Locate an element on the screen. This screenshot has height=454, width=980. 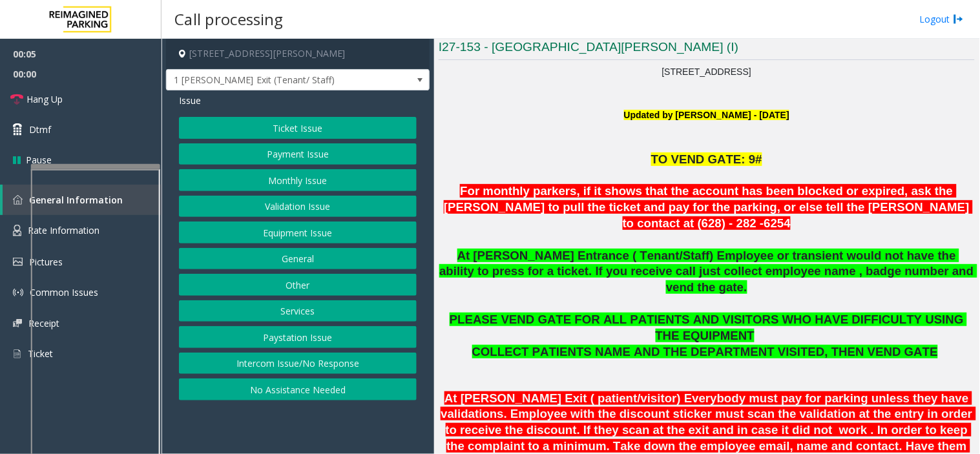
a: General Information is located at coordinates (82, 199).